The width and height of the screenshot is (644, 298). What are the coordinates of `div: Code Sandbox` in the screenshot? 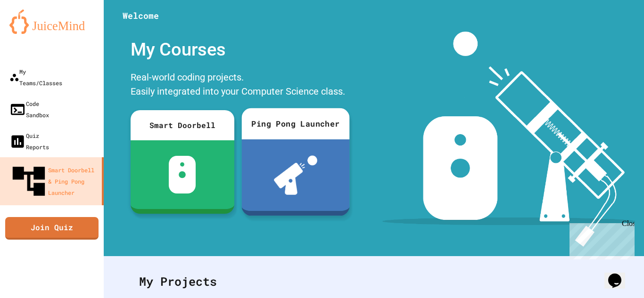 It's located at (29, 109).